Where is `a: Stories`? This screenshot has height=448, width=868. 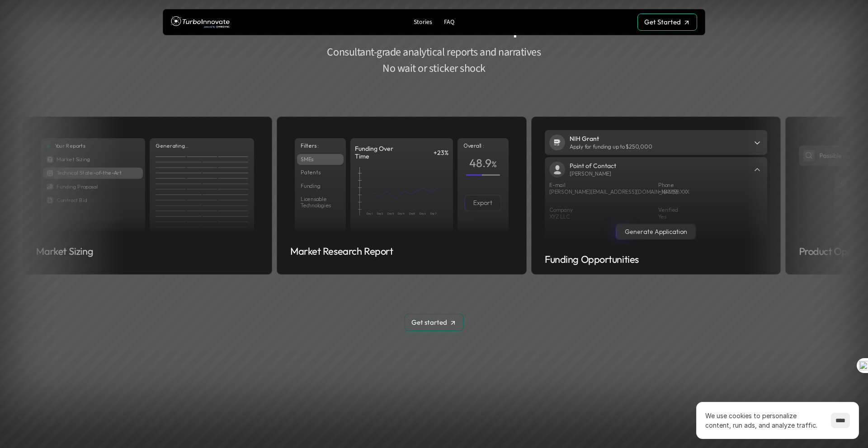
a: Stories is located at coordinates (423, 22).